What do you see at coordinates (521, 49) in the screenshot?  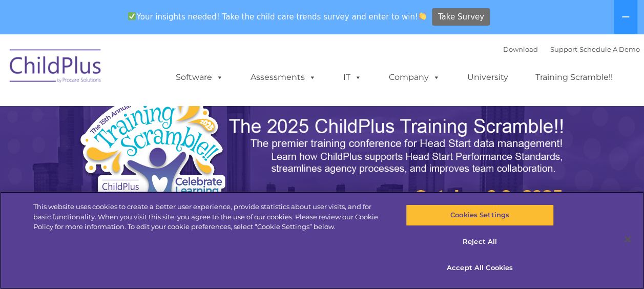 I see `a: Download` at bounding box center [521, 49].